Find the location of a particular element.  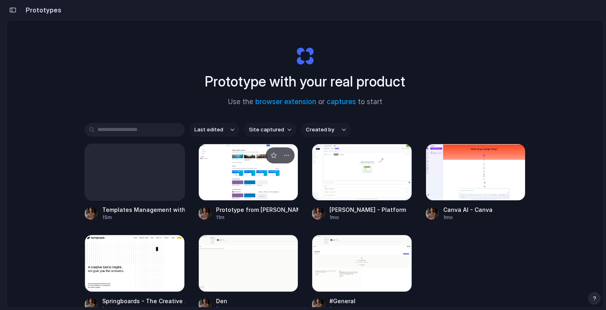

div: 11m is located at coordinates (257, 218).